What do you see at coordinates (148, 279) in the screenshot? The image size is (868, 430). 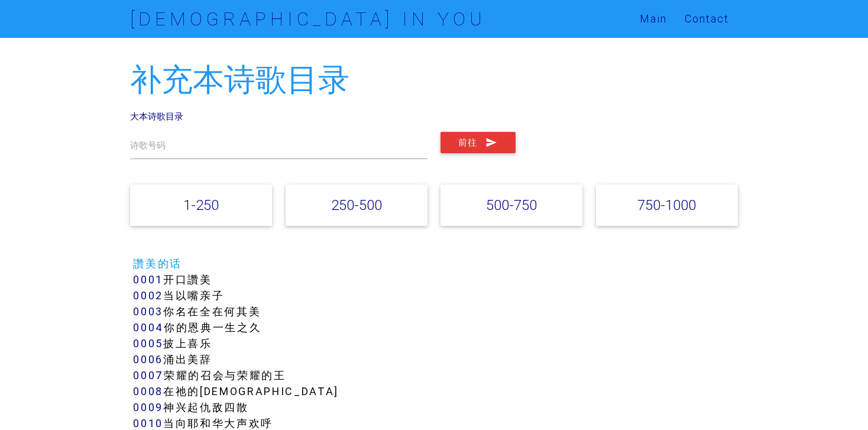 I see `a: 0001` at bounding box center [148, 279].